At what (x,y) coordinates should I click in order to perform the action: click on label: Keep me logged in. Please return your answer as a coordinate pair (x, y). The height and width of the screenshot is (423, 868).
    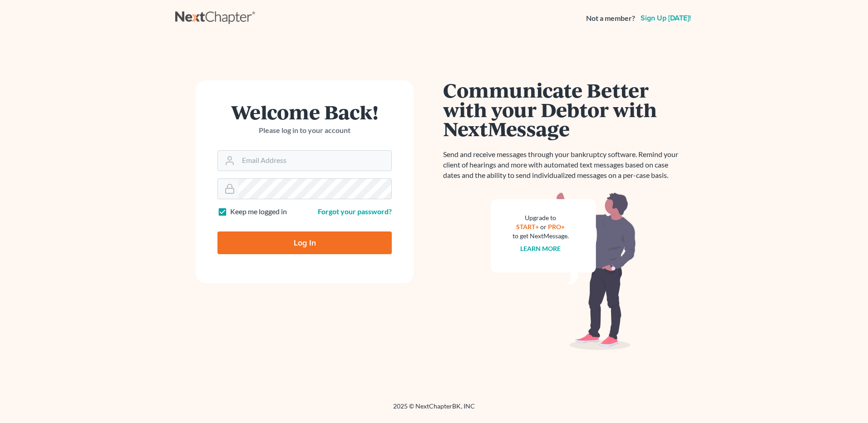
    Looking at the image, I should click on (259, 211).